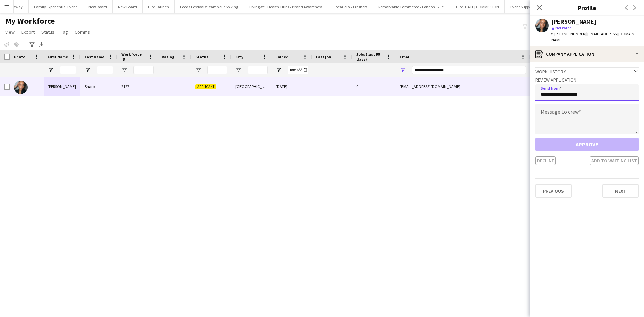  Describe the element at coordinates (587, 54) in the screenshot. I see `div: Company application` at that location.